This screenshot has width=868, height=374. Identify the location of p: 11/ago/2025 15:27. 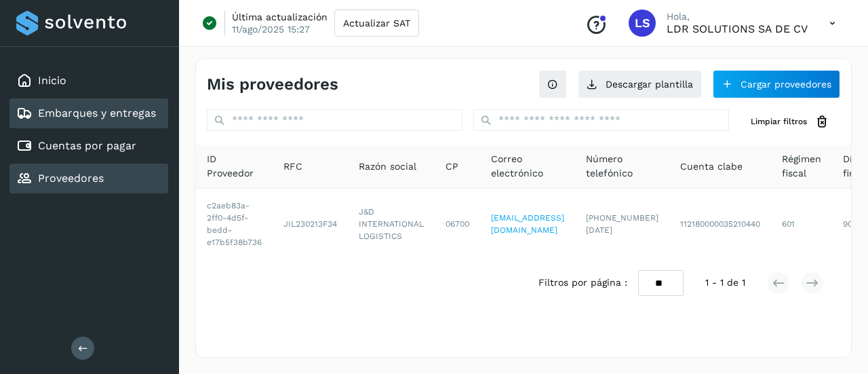
(271, 29).